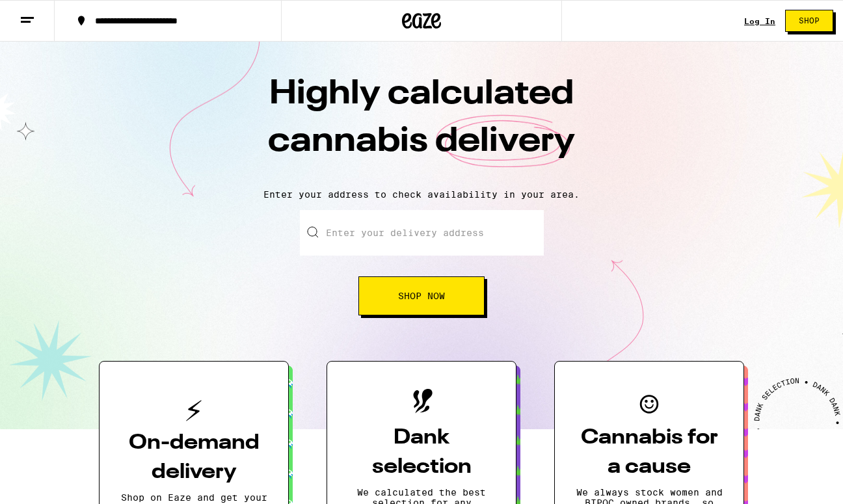 This screenshot has height=504, width=843. I want to click on a: Log In, so click(760, 21).